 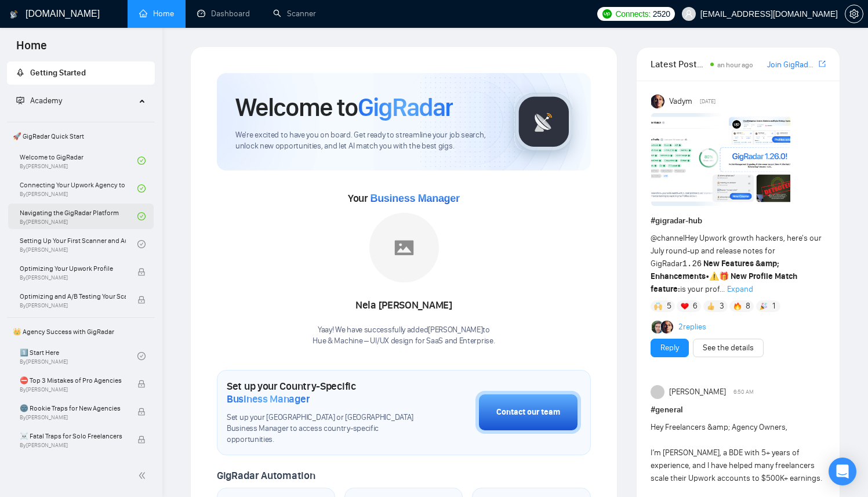 What do you see at coordinates (669, 306) in the screenshot?
I see `span: 5` at bounding box center [669, 306].